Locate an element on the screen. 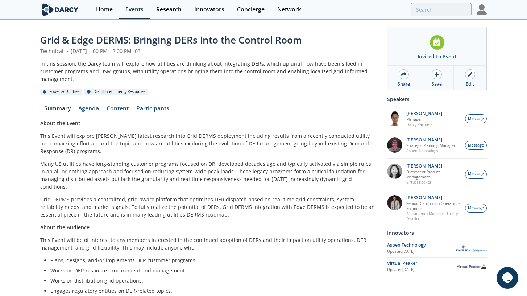 The image size is (527, 296). div: Invited to Event is located at coordinates (437, 56).